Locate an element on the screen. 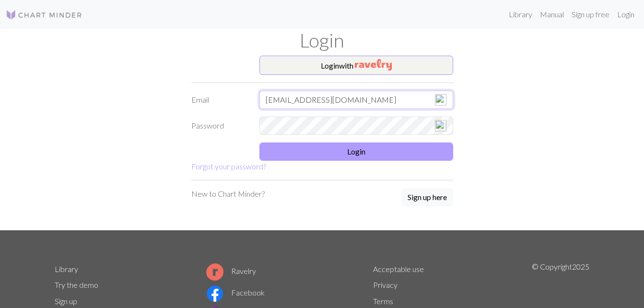  a: Try the demo is located at coordinates (77, 285).